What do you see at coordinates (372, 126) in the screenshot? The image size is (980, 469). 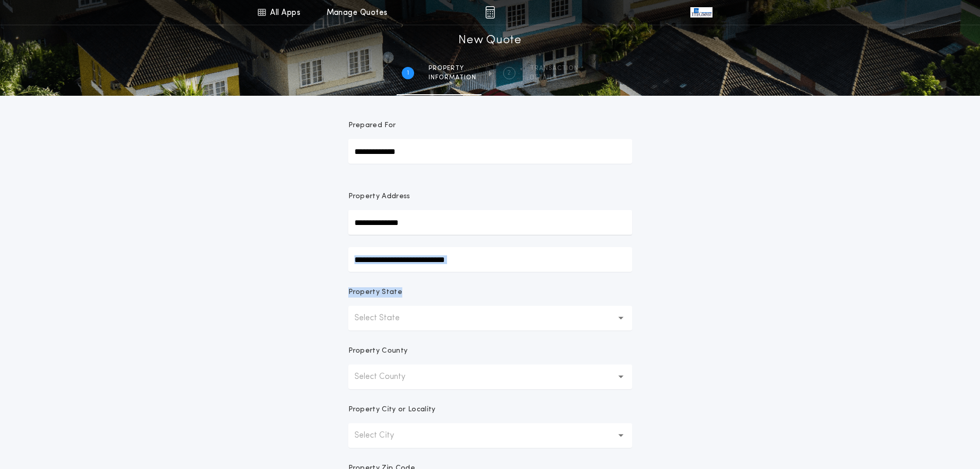 I see `p: Prepared For` at bounding box center [372, 126].